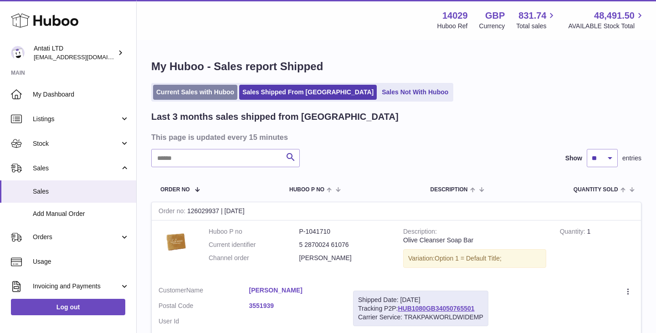 The width and height of the screenshot is (656, 333). I want to click on h1: My Huboo - Sales report Shipped, so click(396, 67).